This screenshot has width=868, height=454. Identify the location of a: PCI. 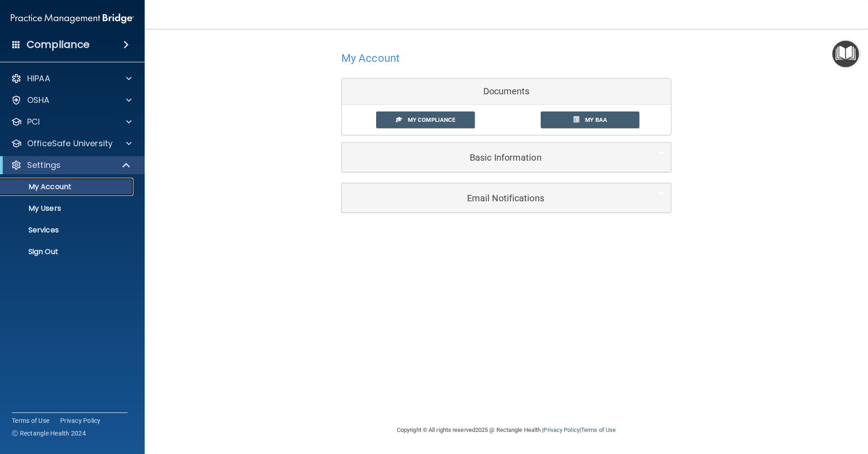
(71, 122).